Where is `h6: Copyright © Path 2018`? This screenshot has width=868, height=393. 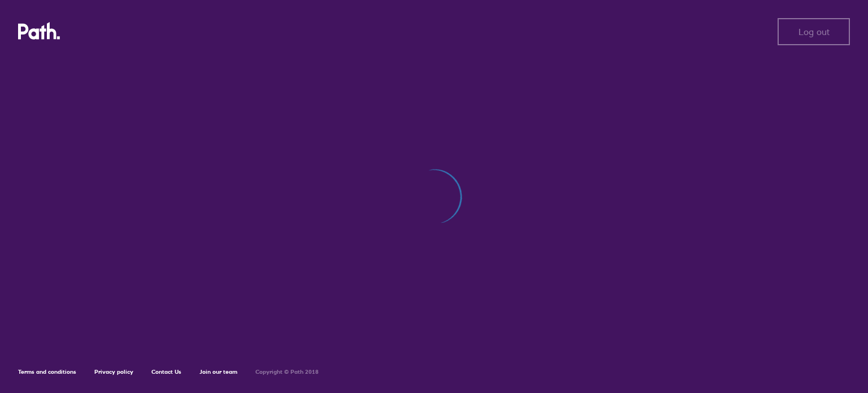
h6: Copyright © Path 2018 is located at coordinates (287, 372).